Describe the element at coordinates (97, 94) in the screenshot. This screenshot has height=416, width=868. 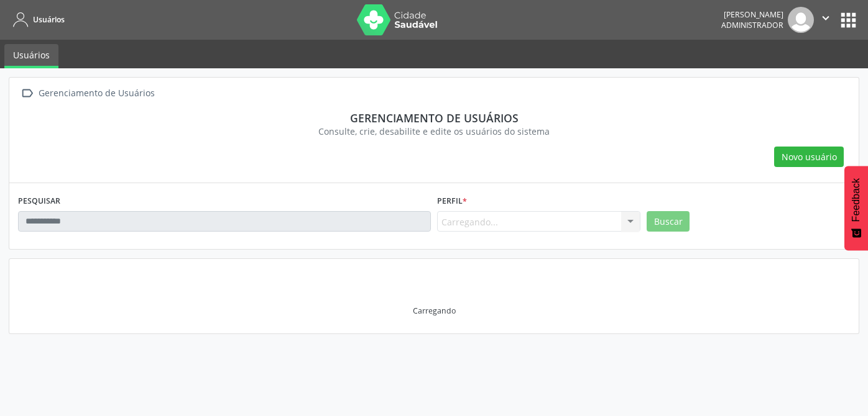
I see `div: Gerenciamento de Usuários` at that location.